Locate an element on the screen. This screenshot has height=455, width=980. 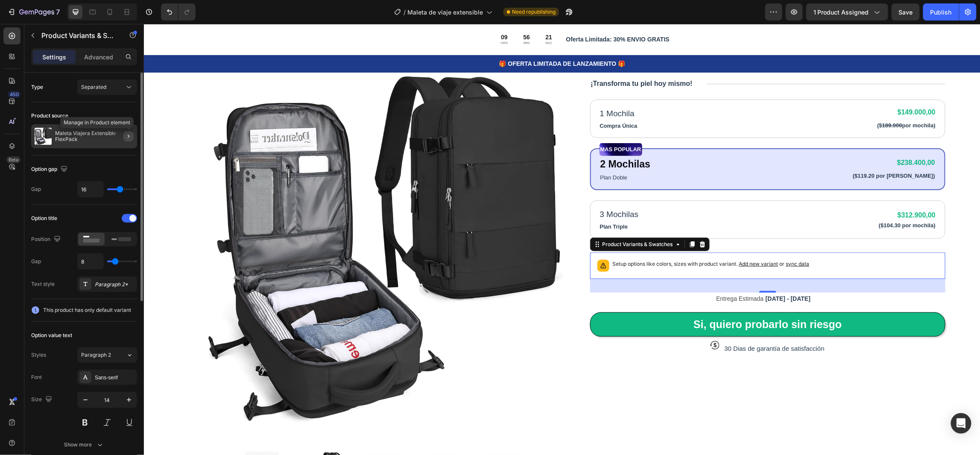
p: 🎁 OFERTA LIMITADA DE LANZAMIENTO 🎁 is located at coordinates (418, 40).